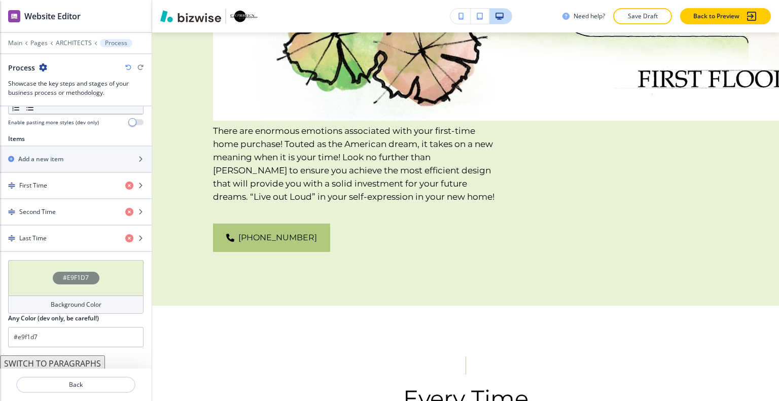 This screenshot has height=401, width=779. I want to click on h2: Add a new item, so click(41, 159).